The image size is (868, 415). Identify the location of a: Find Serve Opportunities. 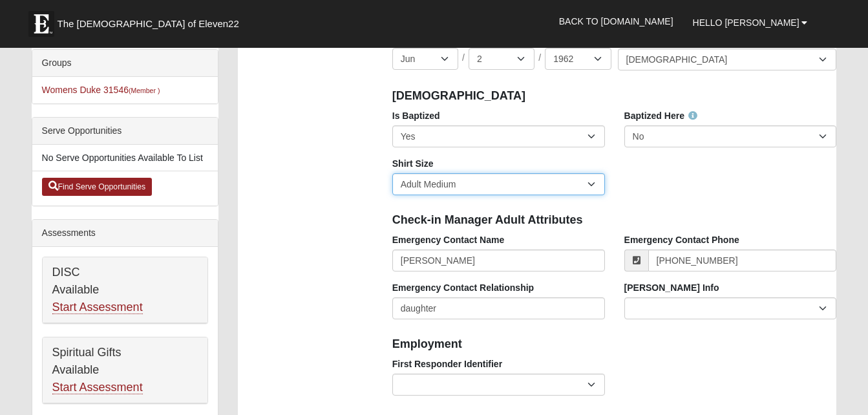
(97, 187).